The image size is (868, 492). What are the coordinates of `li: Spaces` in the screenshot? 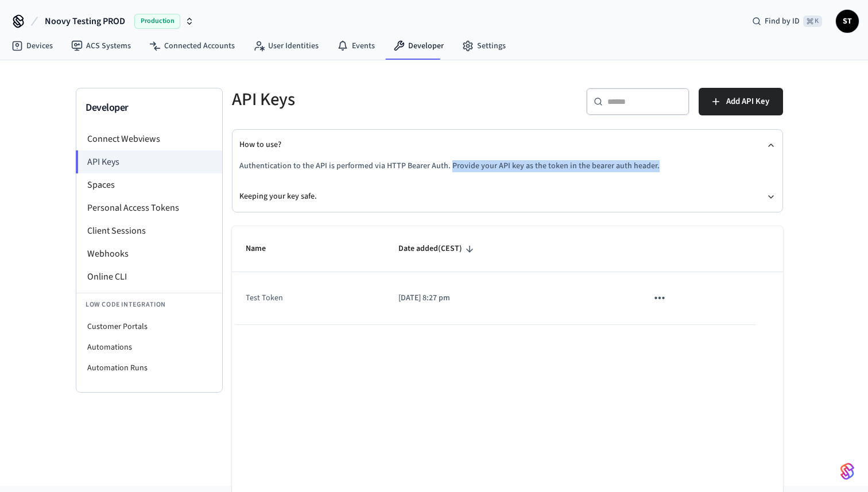 It's located at (149, 185).